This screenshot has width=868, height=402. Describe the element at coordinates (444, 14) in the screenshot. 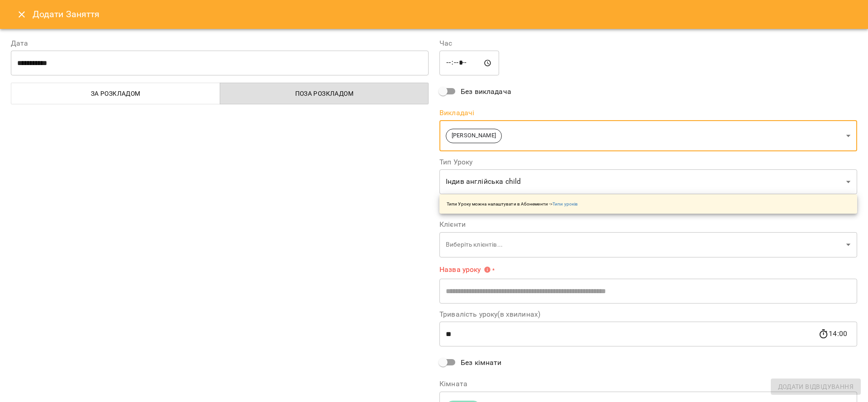

I see `h6: Додати Заняття` at that location.